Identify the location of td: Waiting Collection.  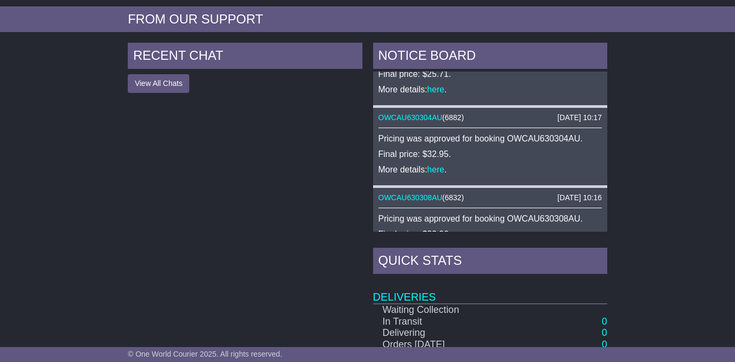
(447, 310).